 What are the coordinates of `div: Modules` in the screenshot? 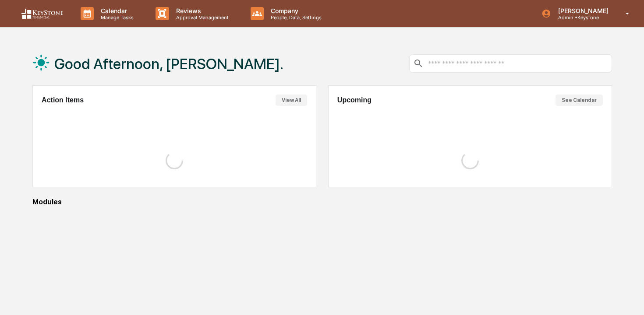 It's located at (322, 202).